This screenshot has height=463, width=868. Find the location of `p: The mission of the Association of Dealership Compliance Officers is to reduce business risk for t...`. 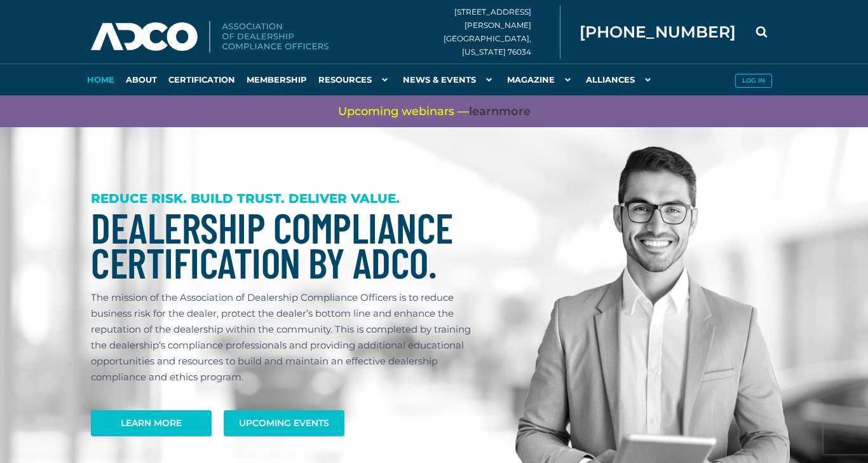

p: The mission of the Association of Dealership Compliance Officers is to reduce business risk for t... is located at coordinates (287, 337).